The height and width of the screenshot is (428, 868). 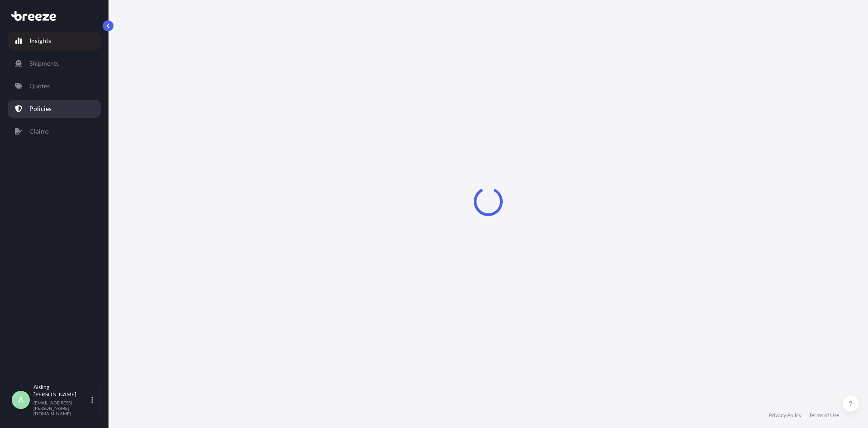 What do you see at coordinates (54, 86) in the screenshot?
I see `a: Quotes` at bounding box center [54, 86].